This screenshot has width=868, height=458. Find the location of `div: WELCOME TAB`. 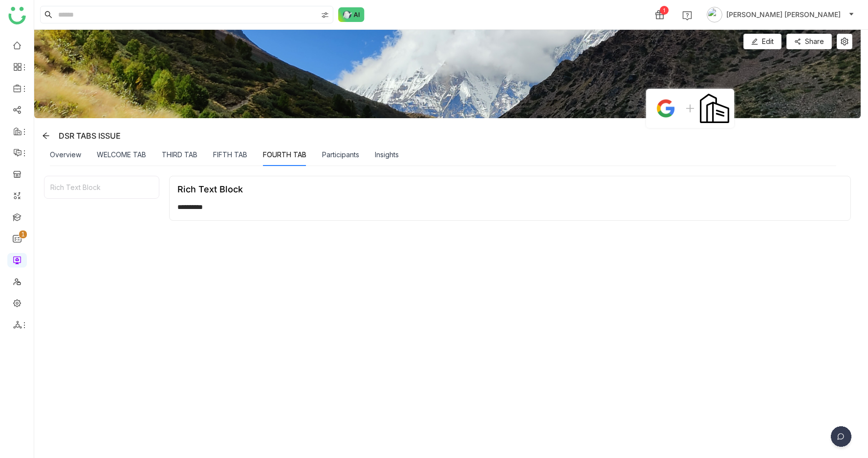

div: WELCOME TAB is located at coordinates (121, 155).